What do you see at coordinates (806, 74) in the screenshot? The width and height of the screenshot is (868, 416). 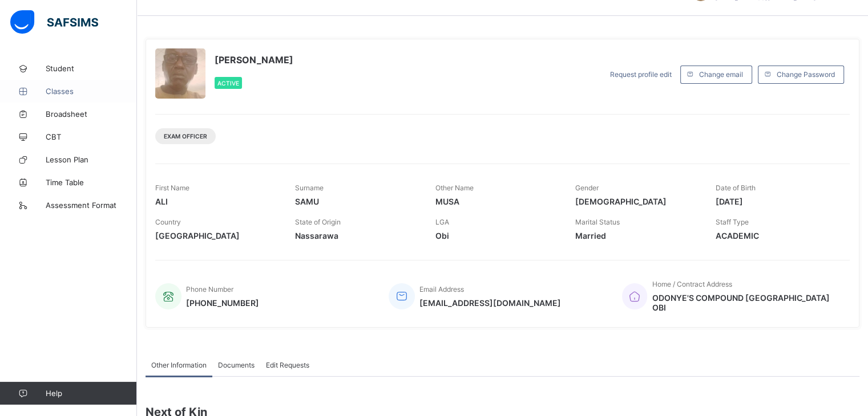 I see `span: Change Password` at bounding box center [806, 74].